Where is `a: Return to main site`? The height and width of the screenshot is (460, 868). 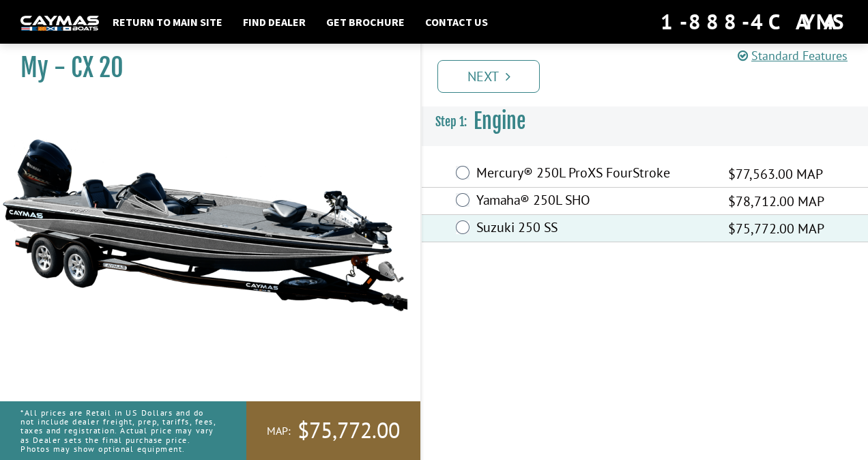
a: Return to main site is located at coordinates (167, 22).